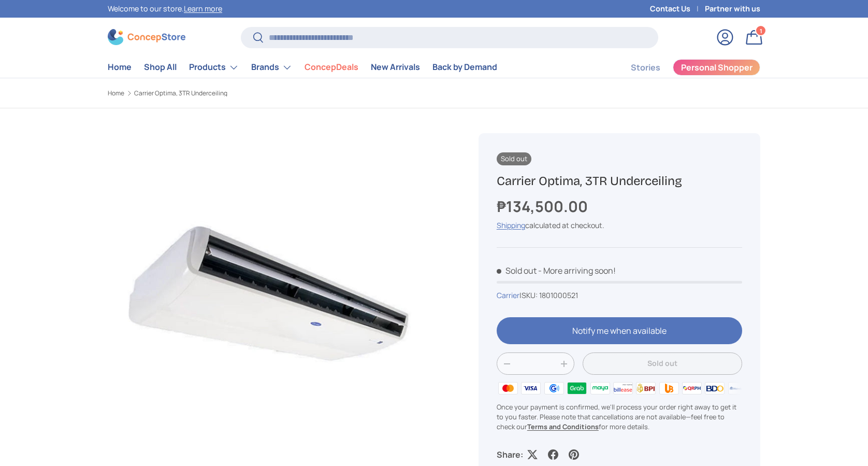 This screenshot has width=868, height=466. What do you see at coordinates (558, 295) in the screenshot?
I see `span: 1801000521` at bounding box center [558, 295].